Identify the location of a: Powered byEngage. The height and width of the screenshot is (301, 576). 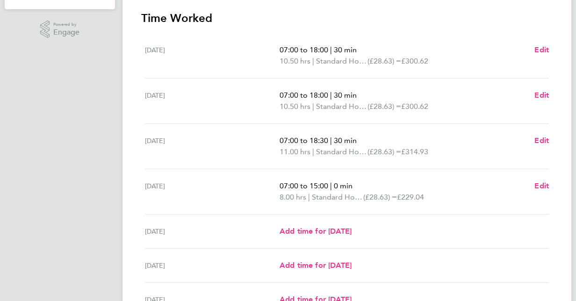
(60, 29).